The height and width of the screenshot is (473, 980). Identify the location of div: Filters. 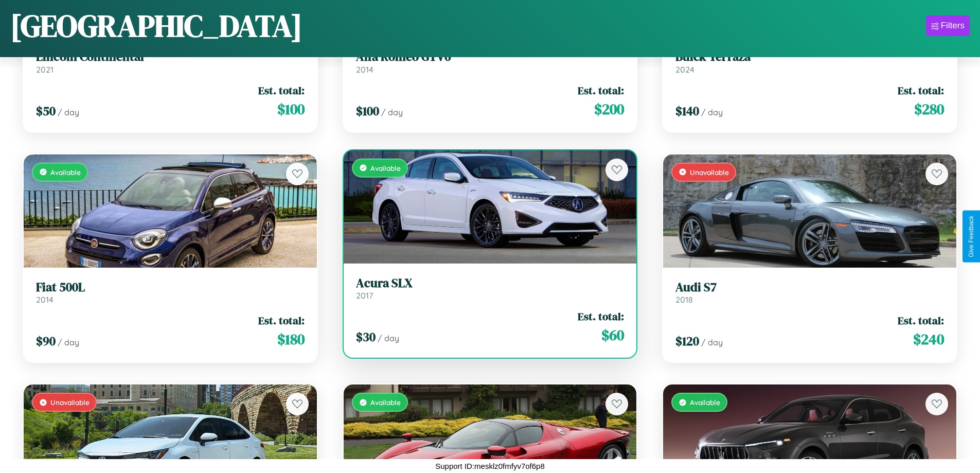
(953, 26).